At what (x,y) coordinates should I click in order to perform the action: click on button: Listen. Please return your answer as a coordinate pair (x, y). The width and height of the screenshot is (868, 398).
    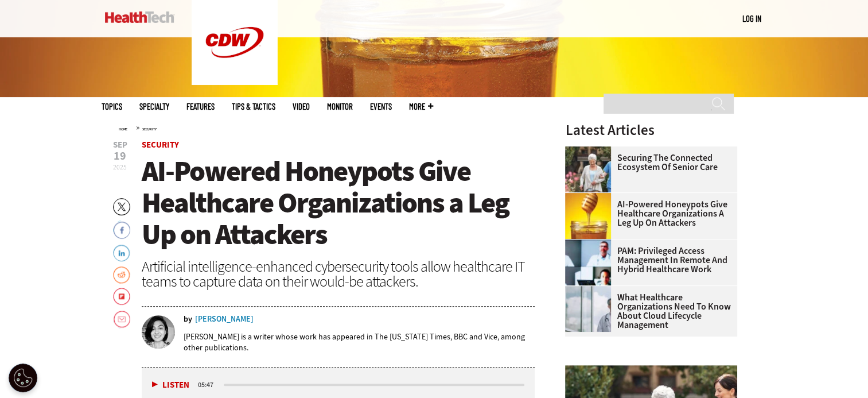
    Looking at the image, I should click on (170, 385).